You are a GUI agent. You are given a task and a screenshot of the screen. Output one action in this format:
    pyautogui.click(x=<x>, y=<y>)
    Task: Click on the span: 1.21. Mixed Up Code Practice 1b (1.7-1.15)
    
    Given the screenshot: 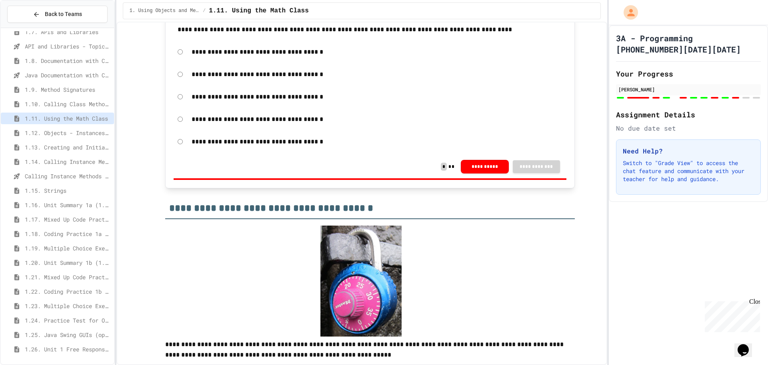 What is the action you would take?
    pyautogui.click(x=68, y=277)
    